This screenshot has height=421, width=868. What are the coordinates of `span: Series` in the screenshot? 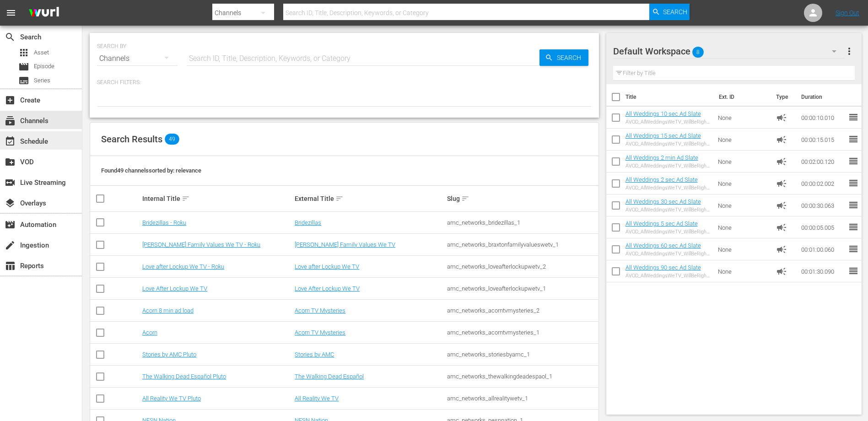 It's located at (42, 81).